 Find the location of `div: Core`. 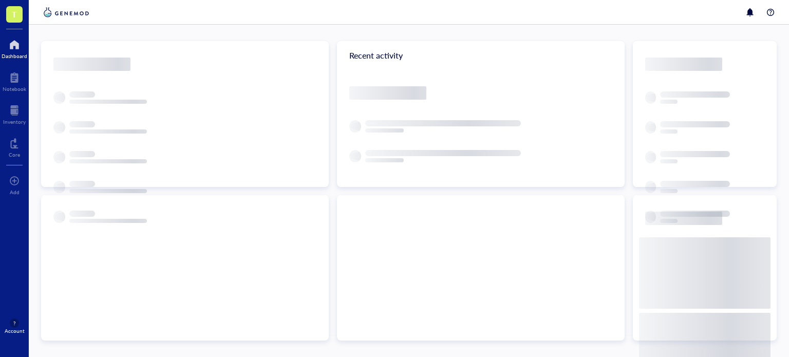

div: Core is located at coordinates (14, 155).